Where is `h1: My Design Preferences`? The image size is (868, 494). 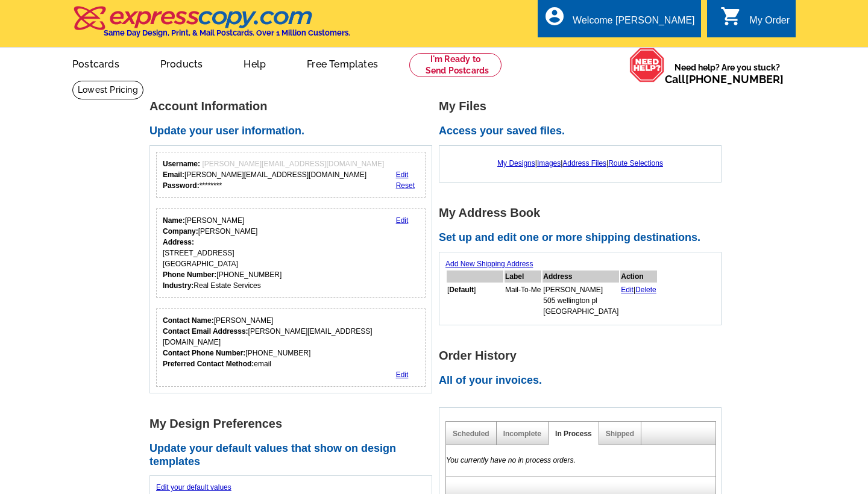
h1: My Design Preferences is located at coordinates (295, 424).